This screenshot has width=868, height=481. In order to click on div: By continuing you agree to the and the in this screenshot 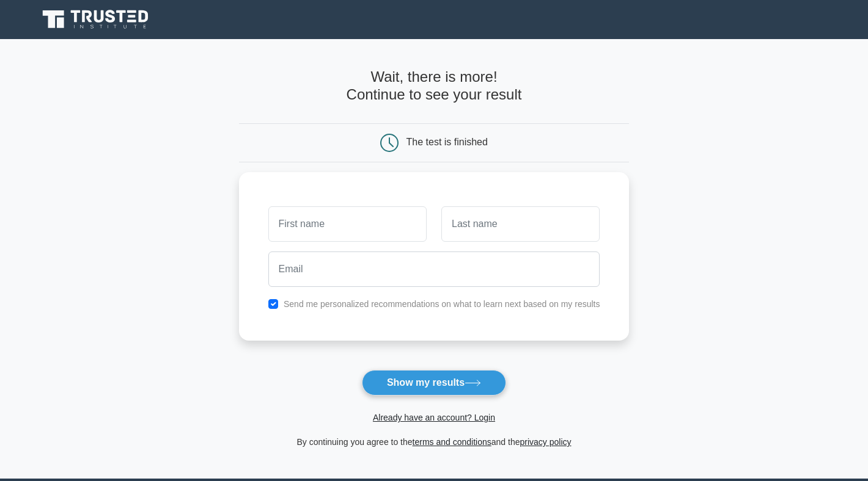, I will do `click(434, 442)`.